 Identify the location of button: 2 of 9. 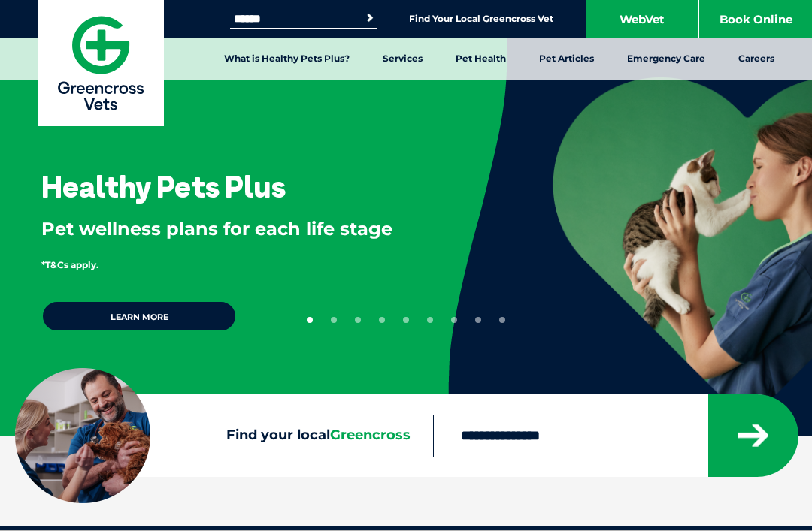
(334, 320).